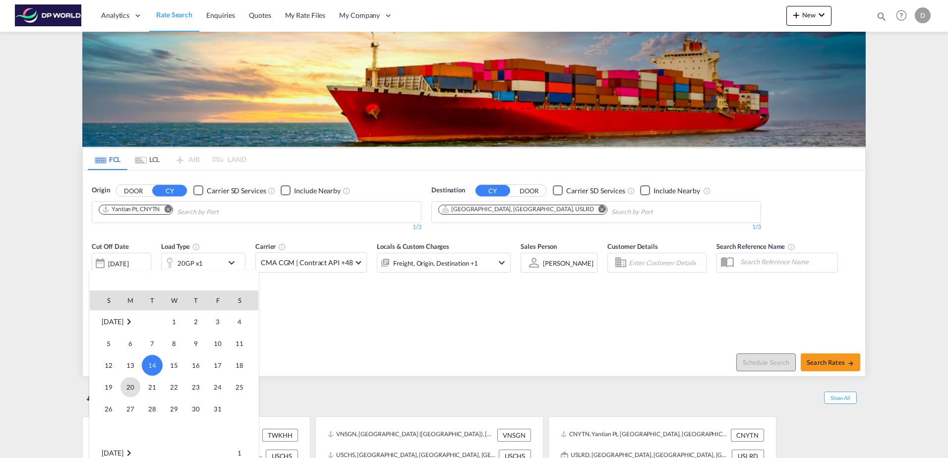 This screenshot has height=458, width=948. Describe the element at coordinates (174, 387) in the screenshot. I see `tr: Week 4` at that location.